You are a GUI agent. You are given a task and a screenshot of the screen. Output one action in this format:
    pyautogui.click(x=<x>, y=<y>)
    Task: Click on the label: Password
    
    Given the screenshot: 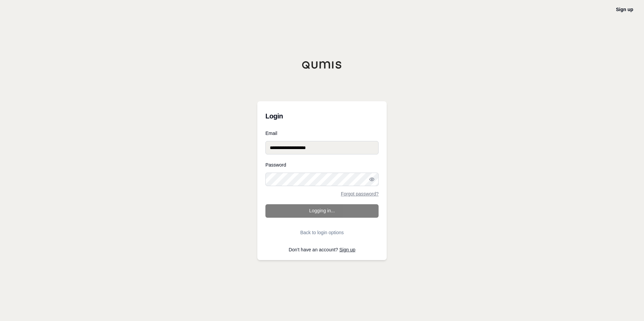 What is the action you would take?
    pyautogui.click(x=322, y=165)
    